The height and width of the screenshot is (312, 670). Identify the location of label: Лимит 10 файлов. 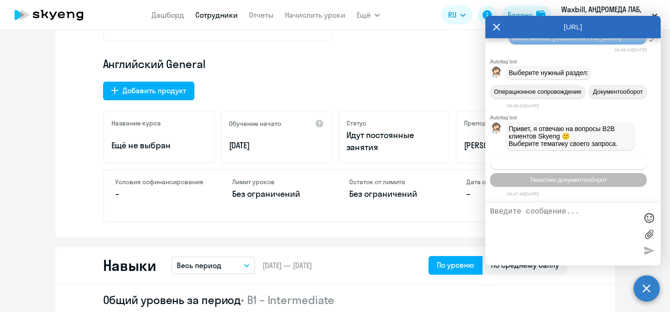
(649, 234).